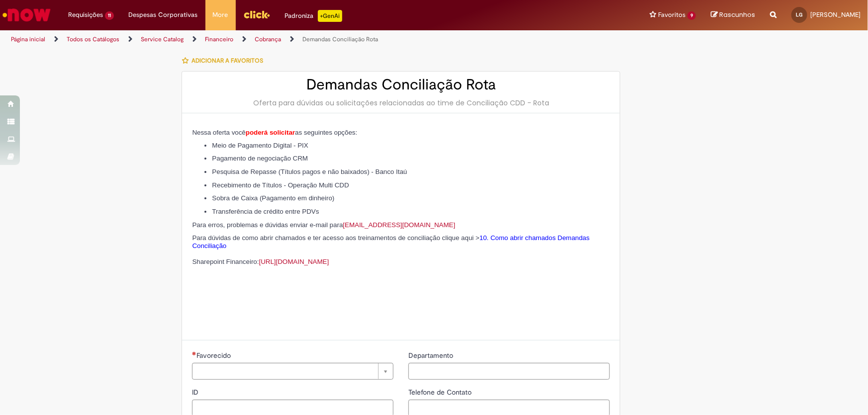 This screenshot has height=415, width=868. I want to click on a: Financeiro, so click(219, 39).